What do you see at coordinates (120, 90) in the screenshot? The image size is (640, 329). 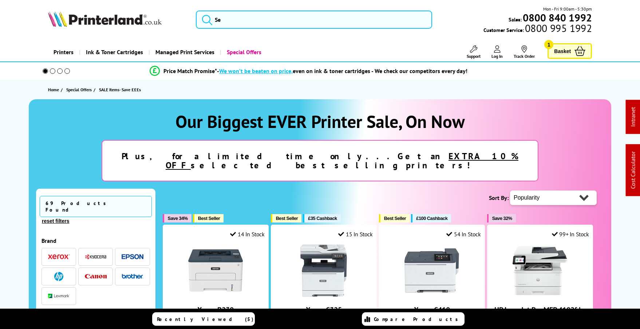 I see `span: SALE Items- Save £££s` at bounding box center [120, 90].